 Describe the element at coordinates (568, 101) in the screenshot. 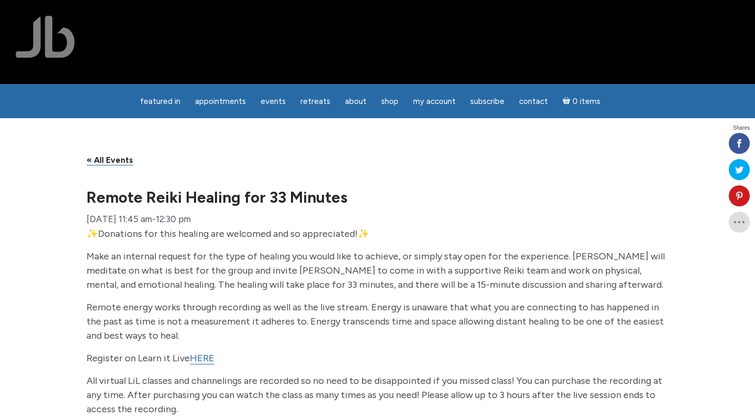

I see `i: Cart` at that location.